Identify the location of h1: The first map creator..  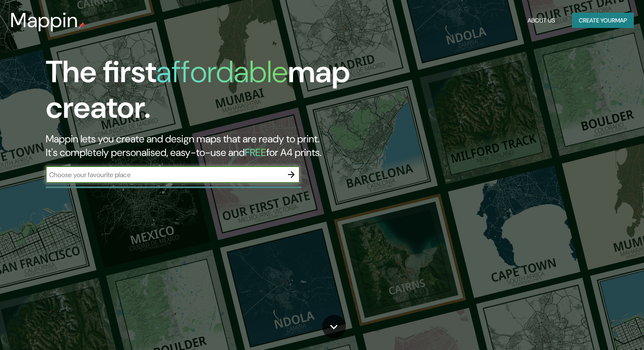
(207, 93).